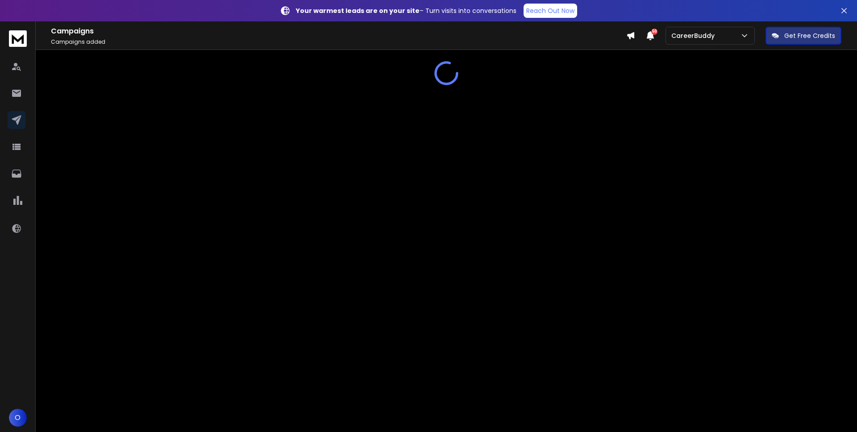 The image size is (857, 432). What do you see at coordinates (338, 42) in the screenshot?
I see `p: Campaigns added` at bounding box center [338, 42].